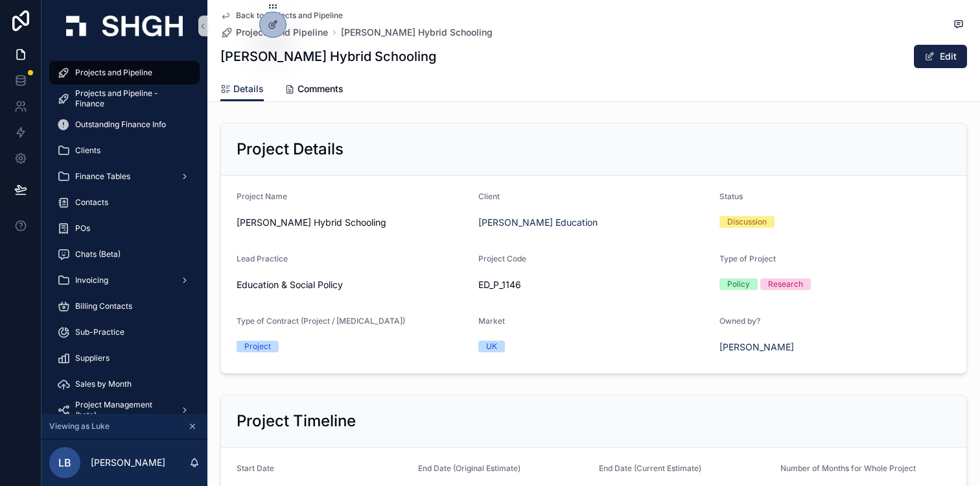  I want to click on span: LB, so click(65, 463).